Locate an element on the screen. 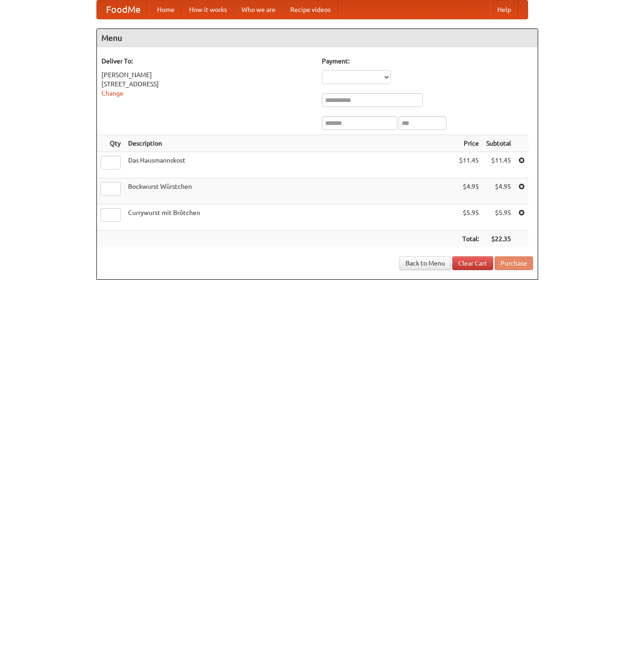  td: Das Hausmannskost is located at coordinates (290, 165).